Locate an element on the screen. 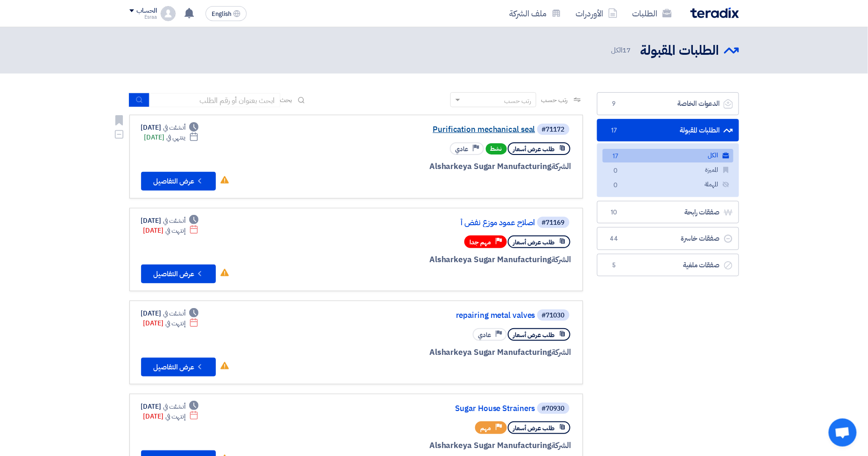  div: الحساب is located at coordinates (147, 11).